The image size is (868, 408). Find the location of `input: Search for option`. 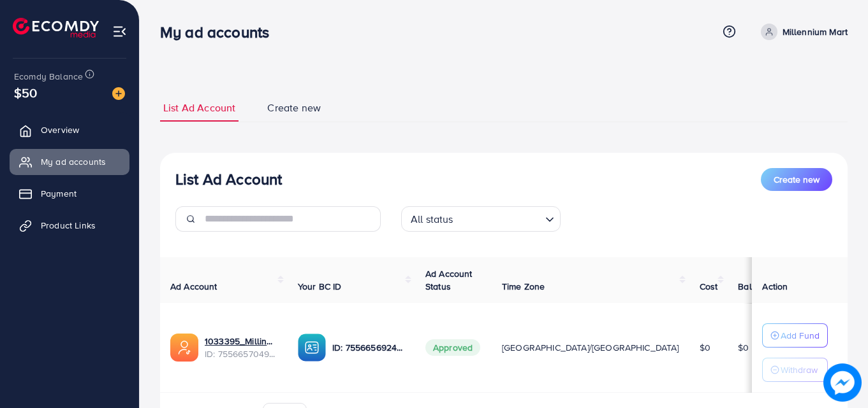

input: Search for option is located at coordinates (499, 218).